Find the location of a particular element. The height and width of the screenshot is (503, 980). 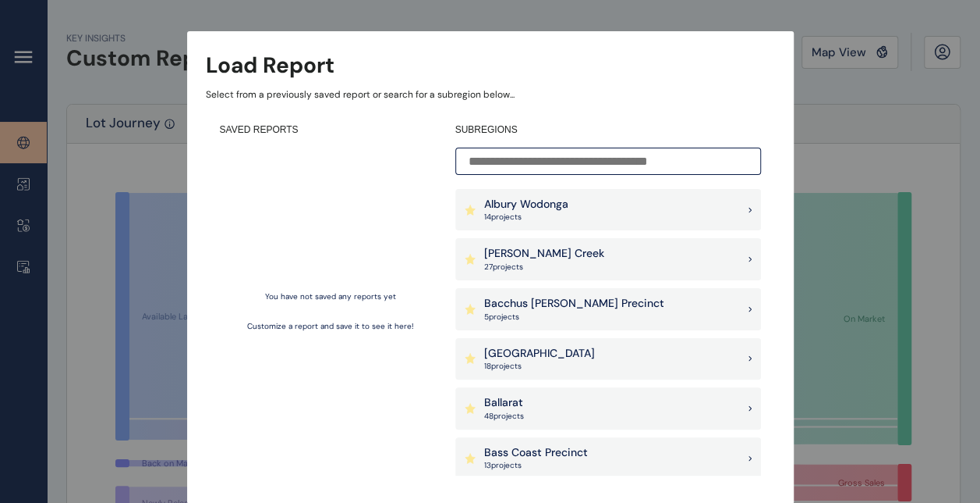

p: 18 project s is located at coordinates (540, 366).